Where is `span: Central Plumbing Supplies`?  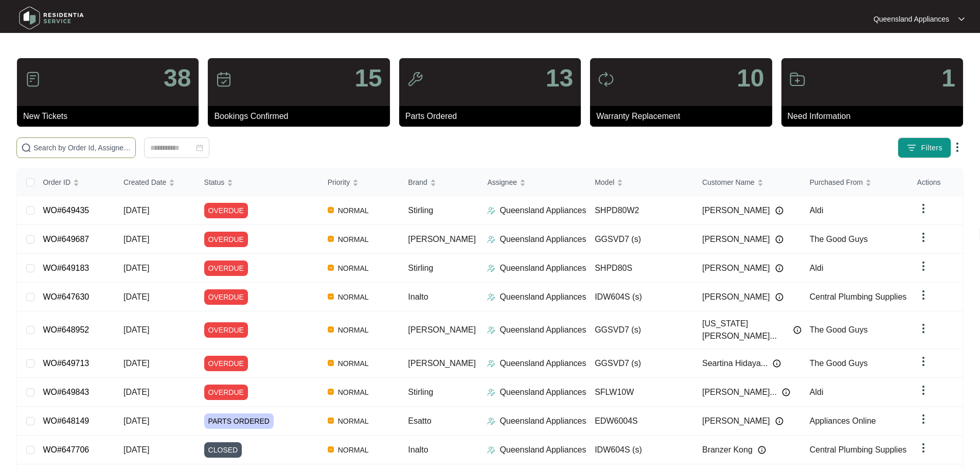
span: Central Plumbing Supplies is located at coordinates (858, 450).